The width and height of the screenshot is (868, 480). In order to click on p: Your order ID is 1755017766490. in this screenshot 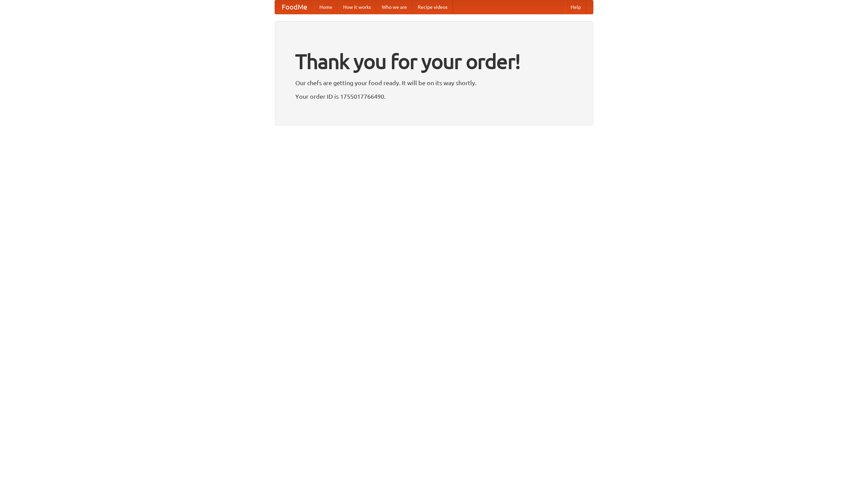, I will do `click(434, 96)`.